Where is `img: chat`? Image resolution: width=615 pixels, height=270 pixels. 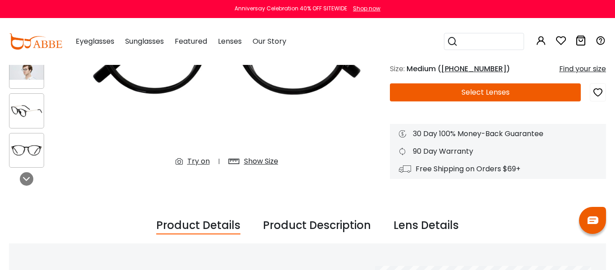
img: chat is located at coordinates (593, 220).